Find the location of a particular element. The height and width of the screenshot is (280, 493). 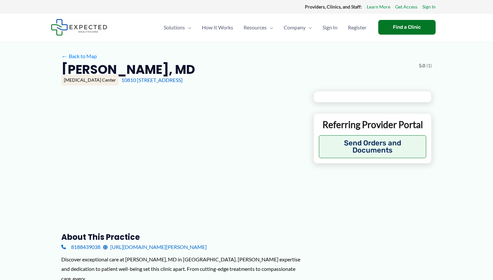

strong: Providers, Clinics, and Staff: is located at coordinates (334, 7).